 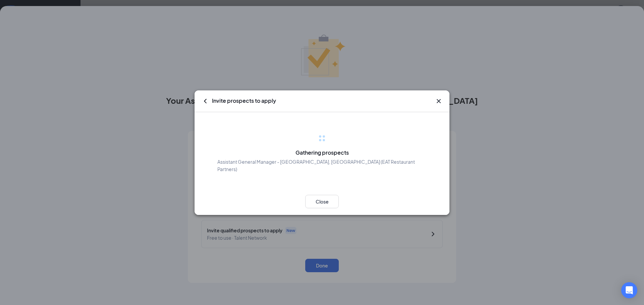 I want to click on div: Open Intercom Messenger, so click(x=629, y=290).